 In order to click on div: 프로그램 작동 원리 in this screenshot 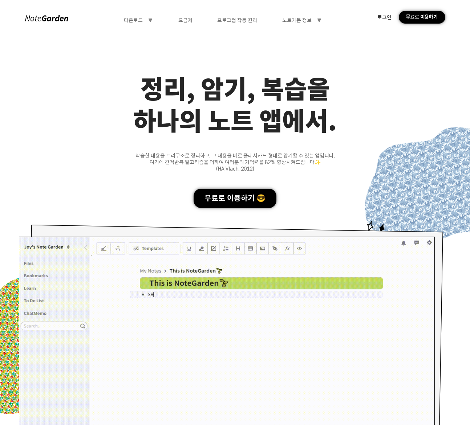, I will do `click(237, 20)`.